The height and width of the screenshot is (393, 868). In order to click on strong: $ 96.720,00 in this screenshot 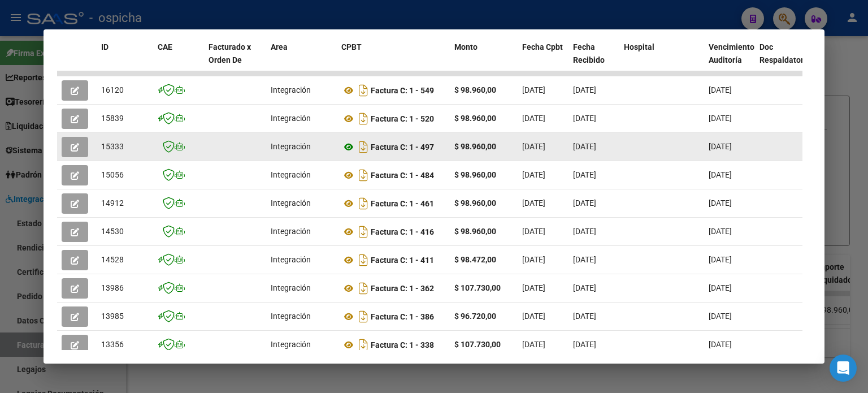, I will do `click(475, 316)`.